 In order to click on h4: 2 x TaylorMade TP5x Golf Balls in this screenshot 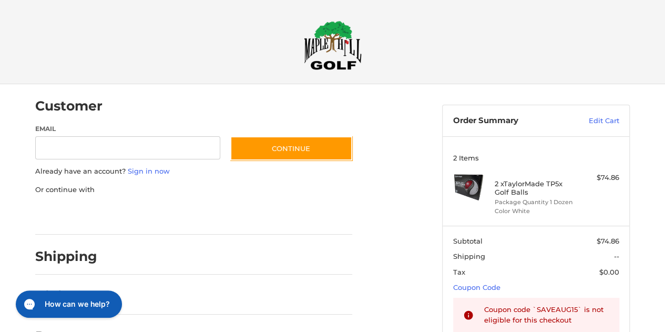, I will do `click(535, 188)`.